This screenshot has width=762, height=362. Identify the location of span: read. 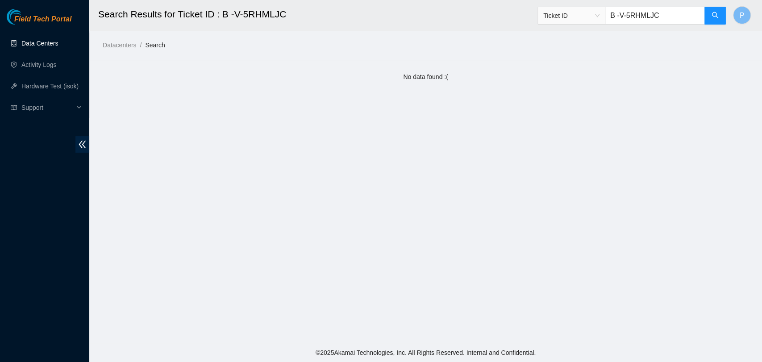
(14, 108).